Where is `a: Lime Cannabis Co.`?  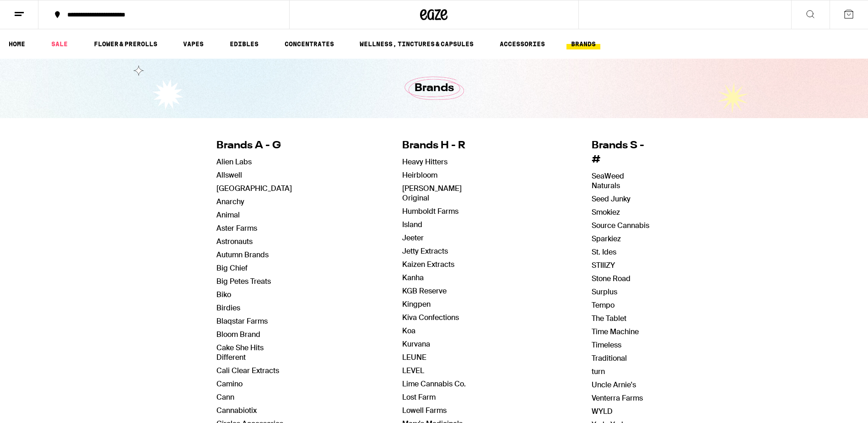
a: Lime Cannabis Co. is located at coordinates (434, 384).